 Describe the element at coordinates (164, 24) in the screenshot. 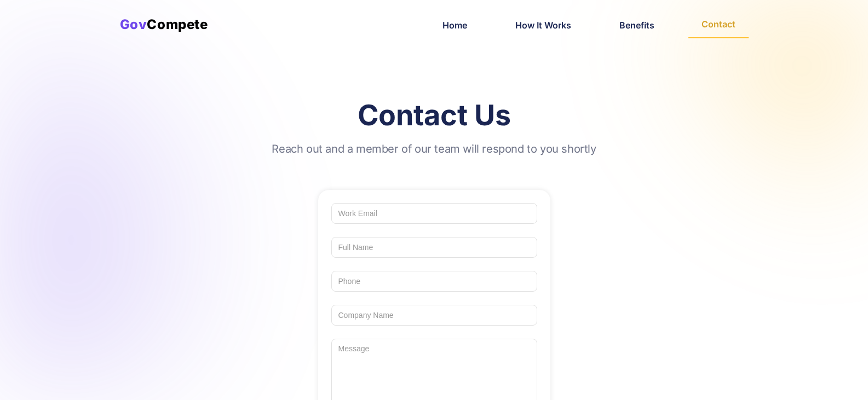

I see `a: home` at that location.